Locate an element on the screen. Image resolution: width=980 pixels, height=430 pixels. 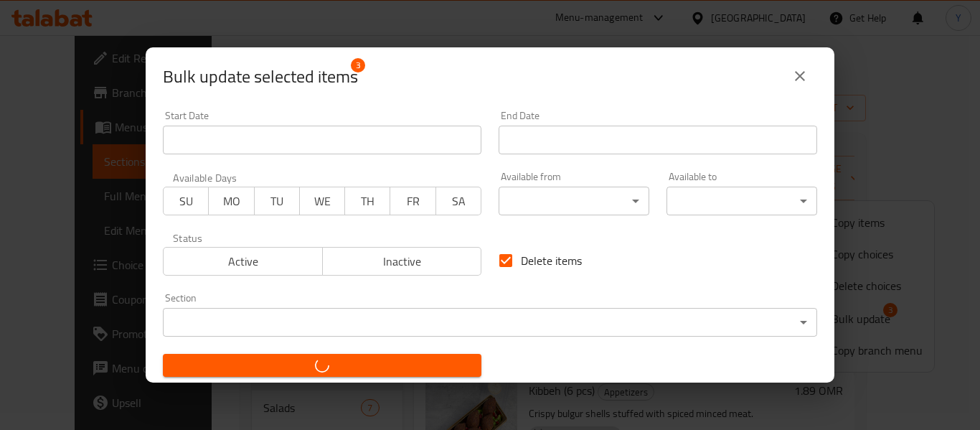
button: FR is located at coordinates (412, 201).